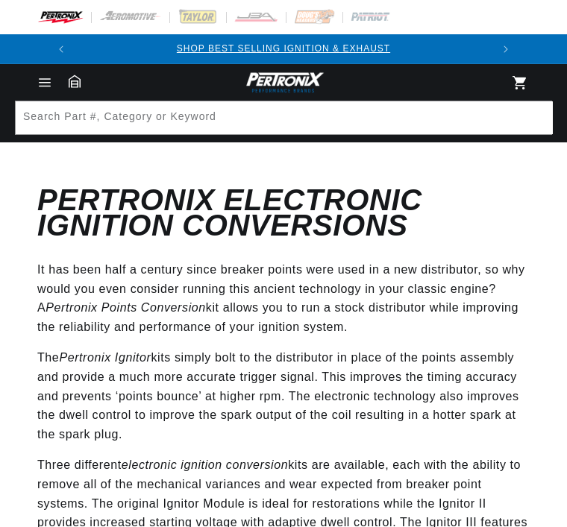  I want to click on a: Garage: 0 item(s), so click(75, 81).